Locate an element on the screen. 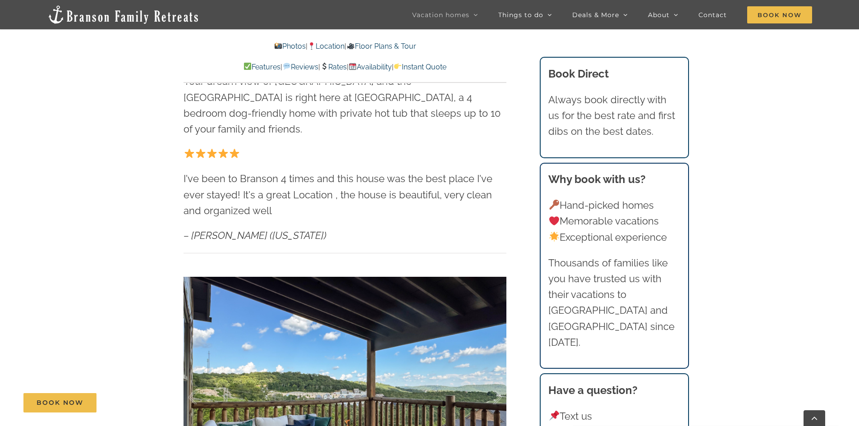  a: Book Now is located at coordinates (60, 403).